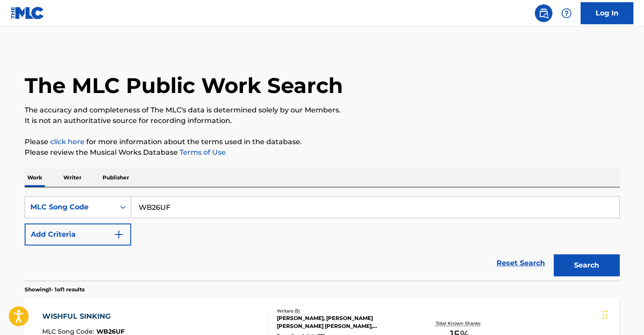 This screenshot has width=644, height=335. What do you see at coordinates (343, 311) in the screenshot?
I see `div: Writers ( 5 )` at bounding box center [343, 311].